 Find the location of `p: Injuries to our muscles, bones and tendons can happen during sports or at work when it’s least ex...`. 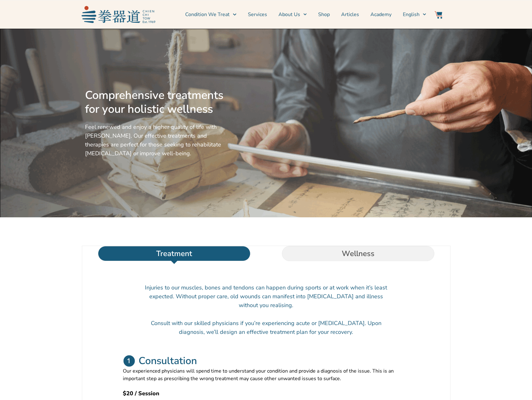

p: Injuries to our muscles, bones and tendons can happen during sports or at work when it’s least ex... is located at coordinates (266, 296).